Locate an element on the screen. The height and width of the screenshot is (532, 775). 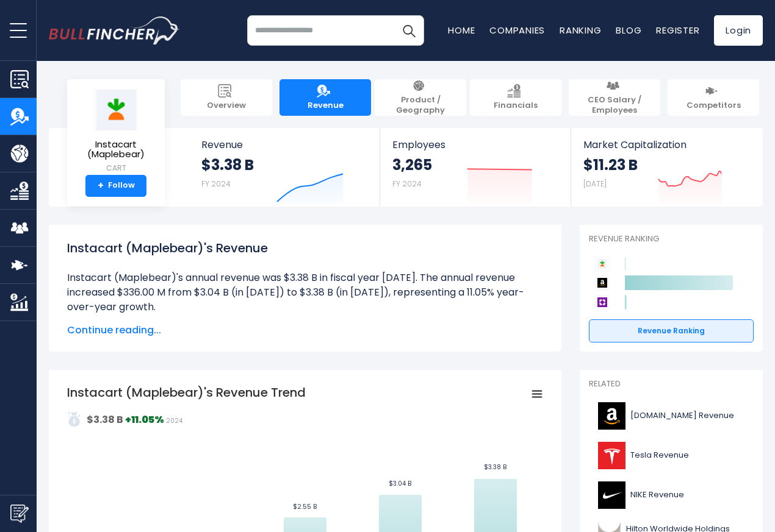
a: Instacart (Maplebear) CART is located at coordinates (116, 132).